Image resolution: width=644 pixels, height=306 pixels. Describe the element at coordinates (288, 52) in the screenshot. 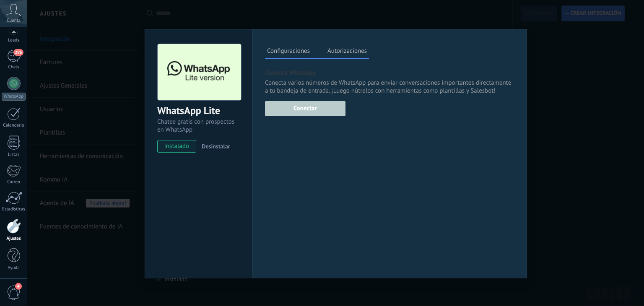

I see `label: Configuraciones` at that location.